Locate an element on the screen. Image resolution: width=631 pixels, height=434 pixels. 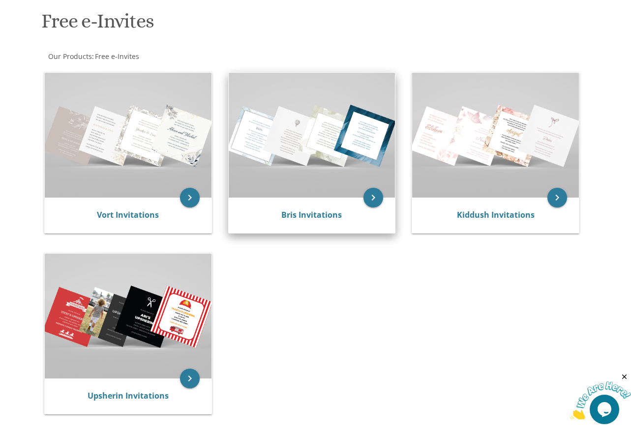
img: Upsherin Invitations is located at coordinates (128, 316).